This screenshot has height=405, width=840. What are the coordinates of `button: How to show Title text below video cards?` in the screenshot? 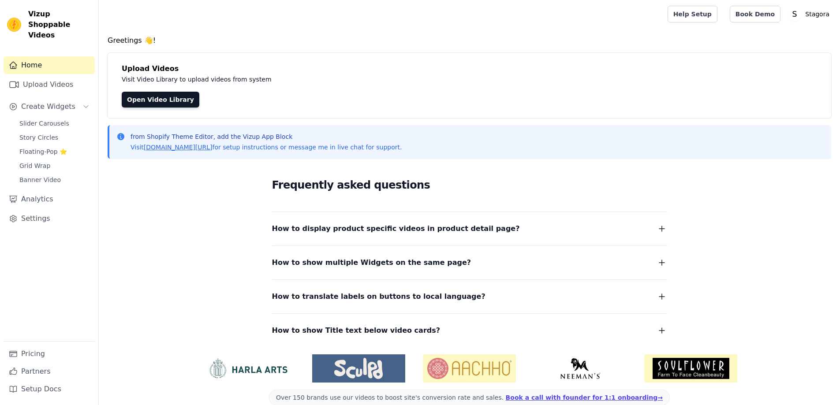 It's located at (470, 331).